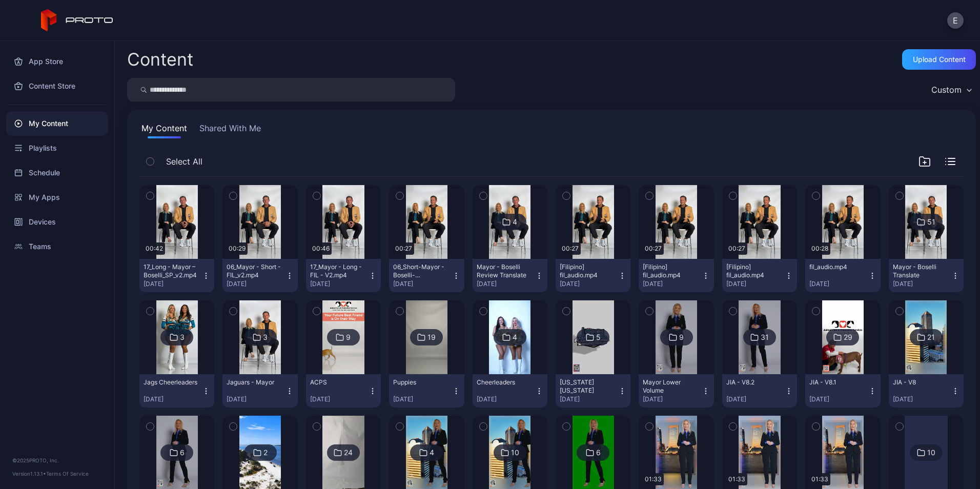  I want to click on div: Custom, so click(946, 90).